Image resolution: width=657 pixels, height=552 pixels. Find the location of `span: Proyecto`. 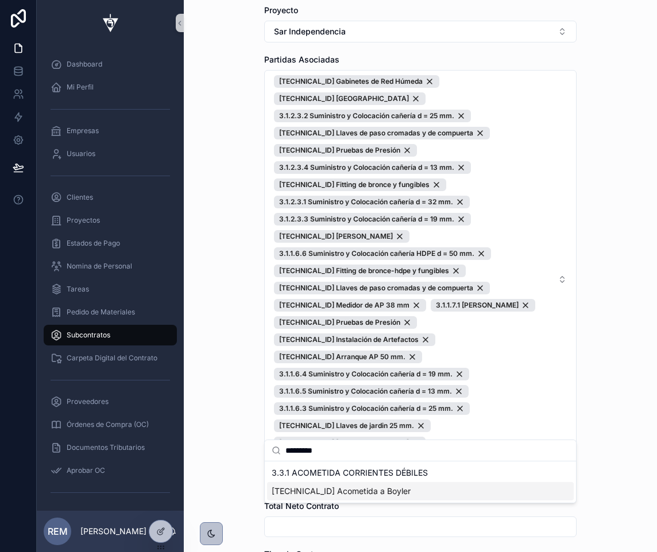

span: Proyecto is located at coordinates (281, 10).